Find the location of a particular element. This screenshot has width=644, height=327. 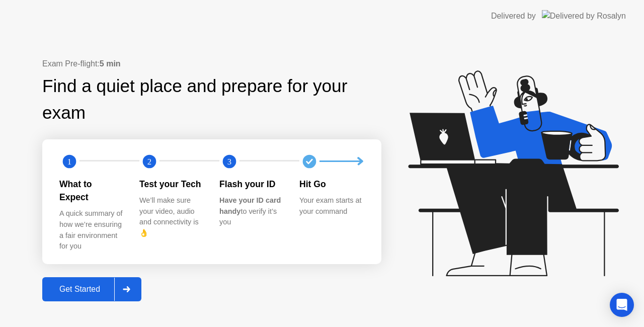

div: Delivered by is located at coordinates (513, 16).